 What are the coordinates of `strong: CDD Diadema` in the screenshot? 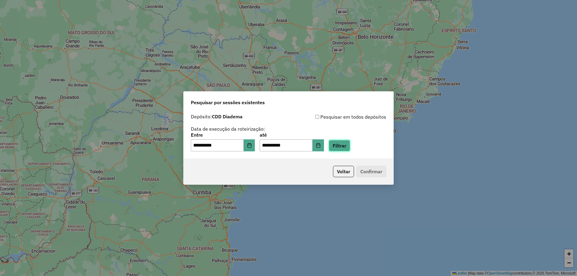 It's located at (227, 117).